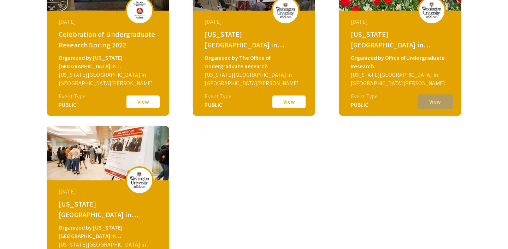  What do you see at coordinates (255, 62) in the screenshot?
I see `div: Organized by The Office of Undergraduate Research` at bounding box center [255, 62].